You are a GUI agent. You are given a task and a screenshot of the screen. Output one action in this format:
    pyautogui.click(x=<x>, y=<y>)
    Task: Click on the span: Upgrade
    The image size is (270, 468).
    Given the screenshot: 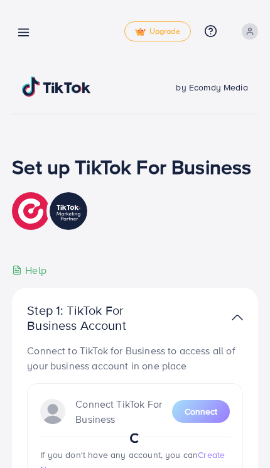 What is the action you would take?
    pyautogui.click(x=158, y=31)
    